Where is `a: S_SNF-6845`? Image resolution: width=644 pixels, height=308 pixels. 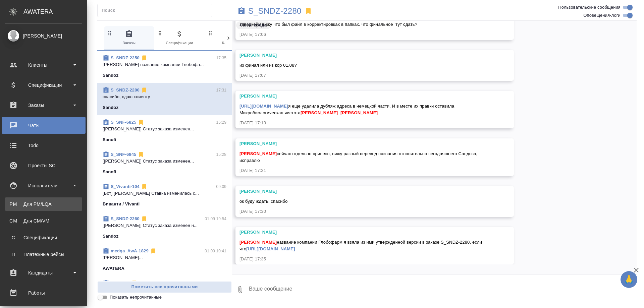 a: S_SNF-6845 is located at coordinates (123, 154).